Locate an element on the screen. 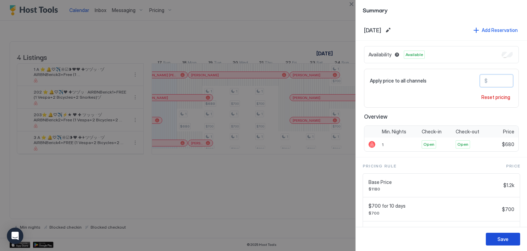 The width and height of the screenshot is (527, 251). div: Add Reservation is located at coordinates (500, 30).